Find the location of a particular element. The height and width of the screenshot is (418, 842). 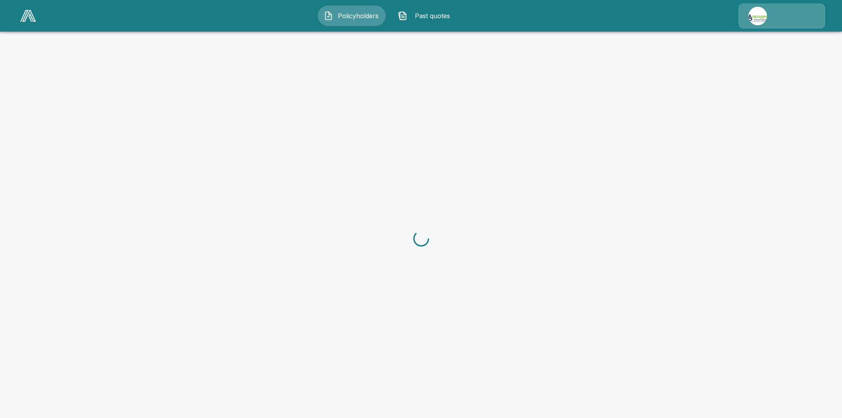

span: Past quotes is located at coordinates (432, 16).